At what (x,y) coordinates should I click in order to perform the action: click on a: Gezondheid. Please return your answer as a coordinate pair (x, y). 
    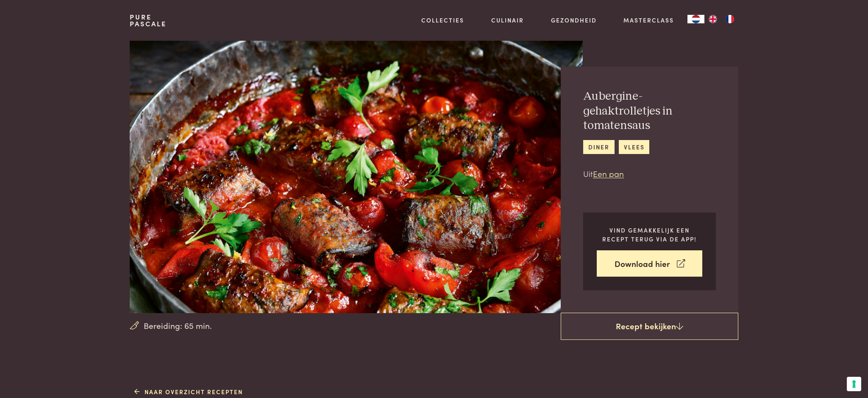
    Looking at the image, I should click on (574, 20).